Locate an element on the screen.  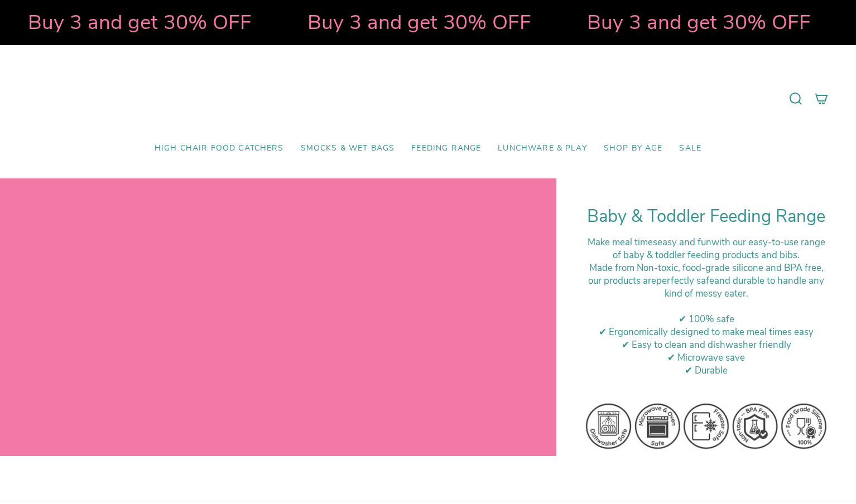
span: SALE is located at coordinates (690, 148).